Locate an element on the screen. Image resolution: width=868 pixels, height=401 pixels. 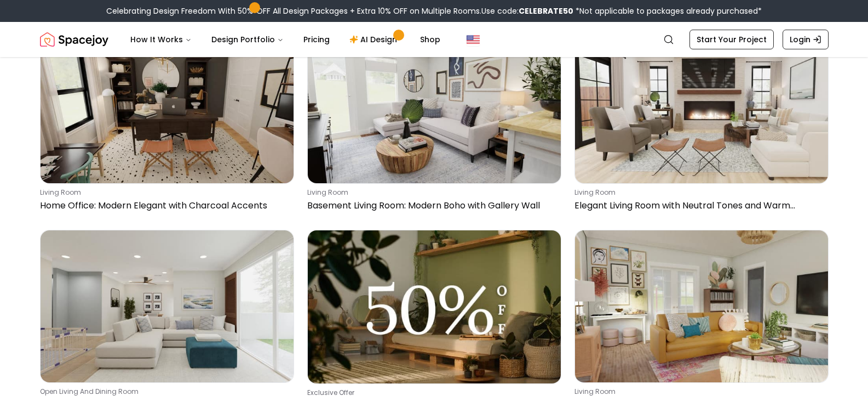
img: Spacejoy Logo is located at coordinates (74, 39).